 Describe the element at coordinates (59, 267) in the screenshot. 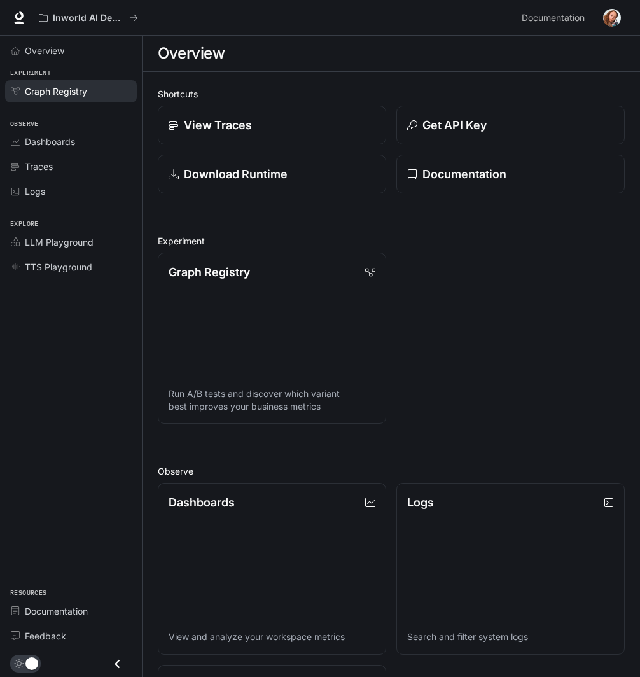

I see `span: TTS Playground` at that location.